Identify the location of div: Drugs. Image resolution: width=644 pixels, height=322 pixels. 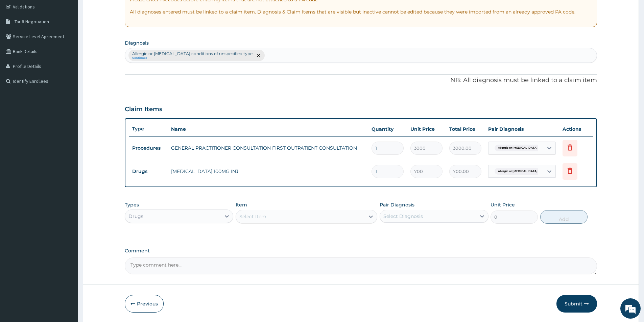
(136, 217).